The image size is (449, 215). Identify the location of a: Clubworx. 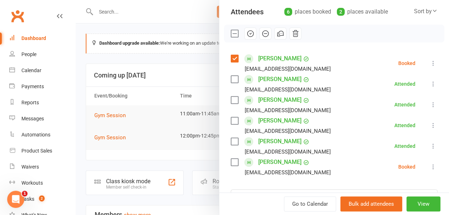
(17, 16).